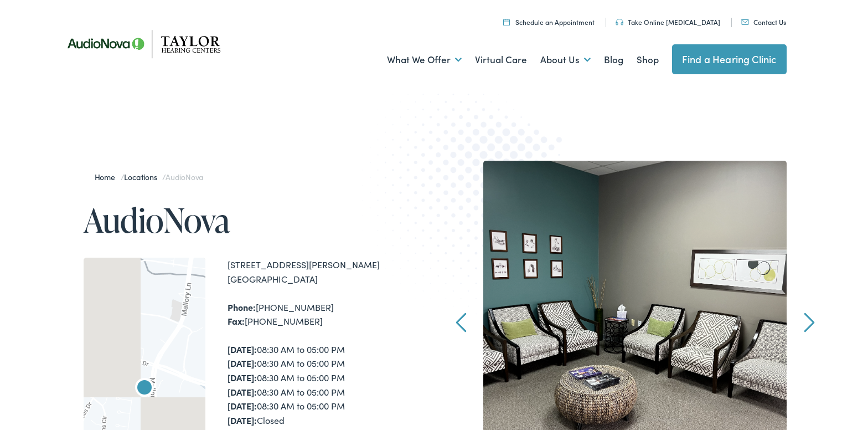 The height and width of the screenshot is (430, 842). What do you see at coordinates (763, 22) in the screenshot?
I see `a: Contact Us` at bounding box center [763, 22].